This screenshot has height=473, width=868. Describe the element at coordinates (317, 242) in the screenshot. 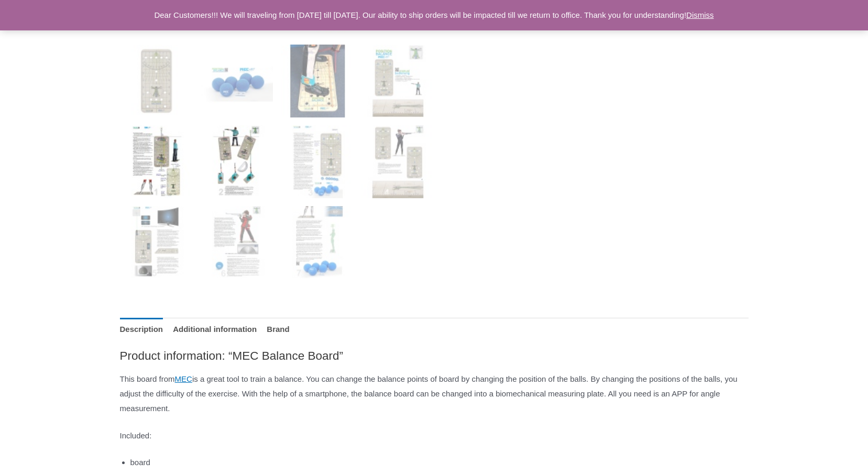

I see `img: MEC Balance Board - Image 11` at that location.